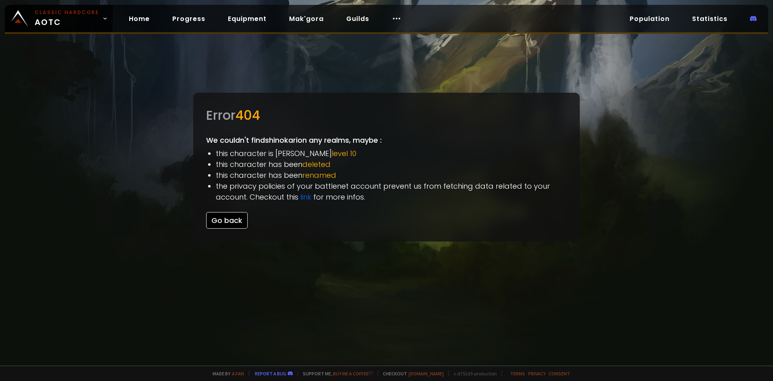 The width and height of the screenshot is (773, 381). Describe the element at coordinates (518, 373) in the screenshot. I see `a: Terms` at that location.